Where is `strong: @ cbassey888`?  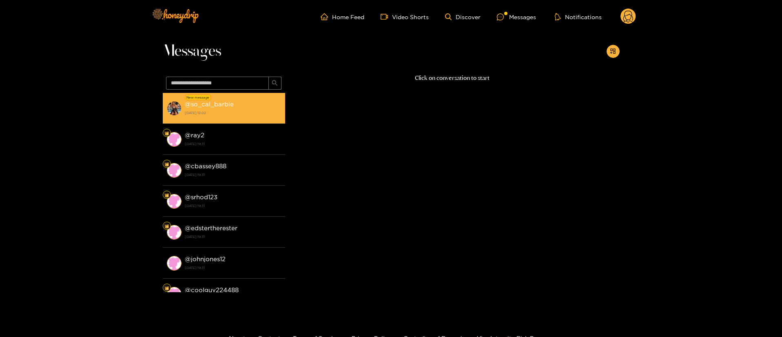
strong: @ cbassey888 is located at coordinates (206, 166).